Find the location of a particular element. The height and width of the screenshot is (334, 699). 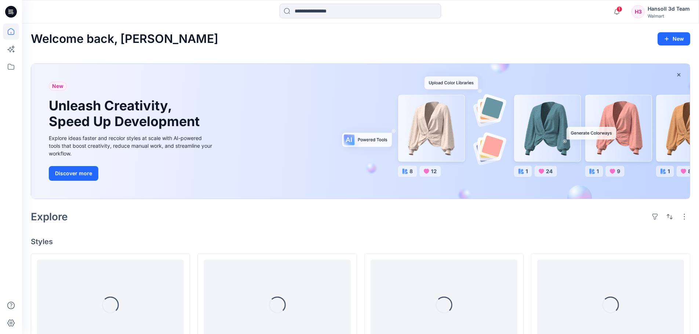

a: Discover more is located at coordinates (131, 173).